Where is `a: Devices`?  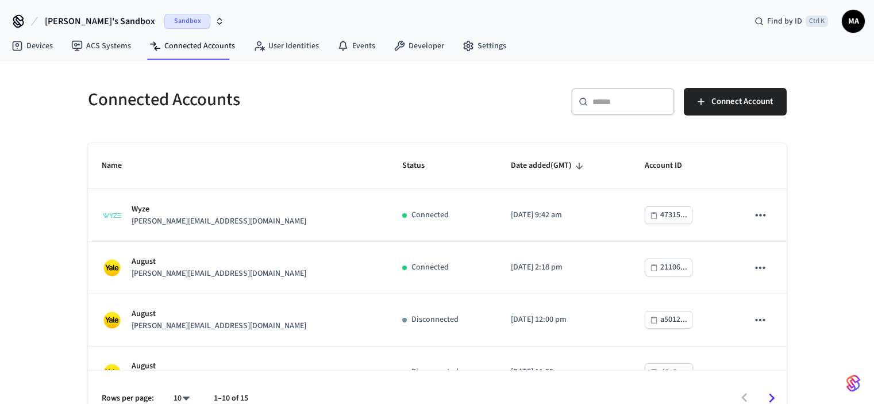
a: Devices is located at coordinates (32, 46).